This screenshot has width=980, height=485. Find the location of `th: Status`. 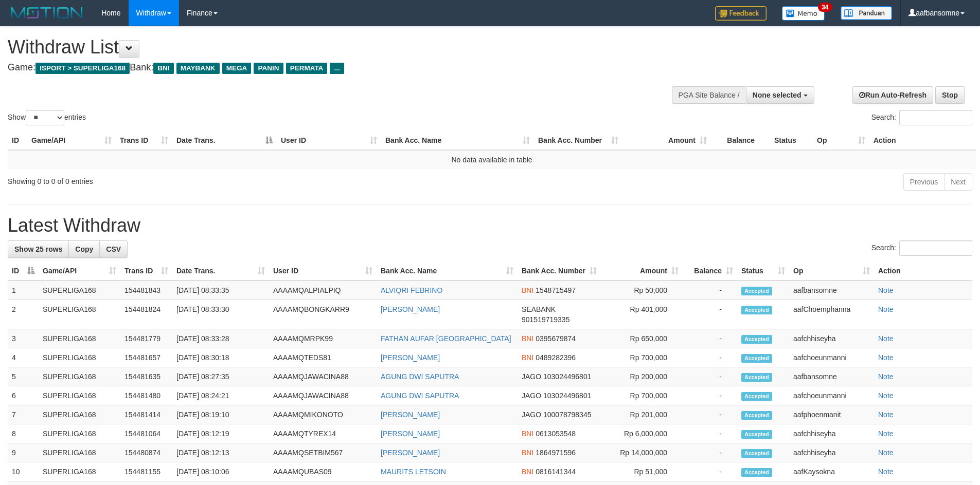

th: Status is located at coordinates (791, 141).